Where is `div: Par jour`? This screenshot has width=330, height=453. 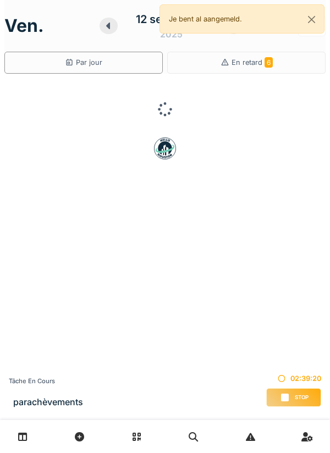 div: Par jour is located at coordinates (84, 62).